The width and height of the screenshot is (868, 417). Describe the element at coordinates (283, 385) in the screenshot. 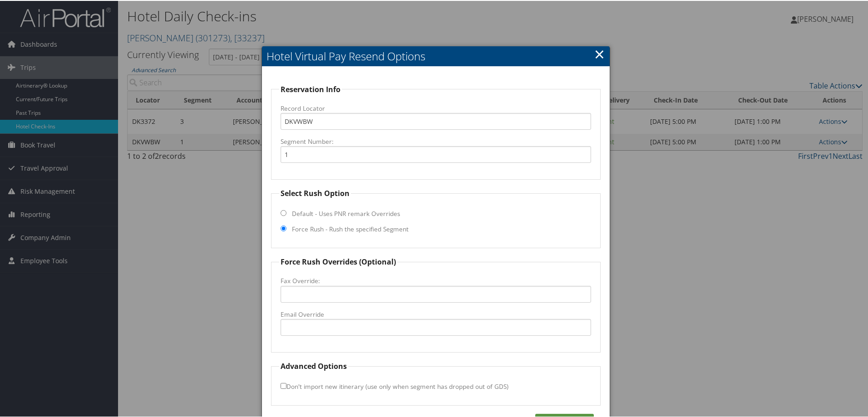

I see `input: Don't import new itinerary (use only when segment has dropped out of GDS)` at that location.